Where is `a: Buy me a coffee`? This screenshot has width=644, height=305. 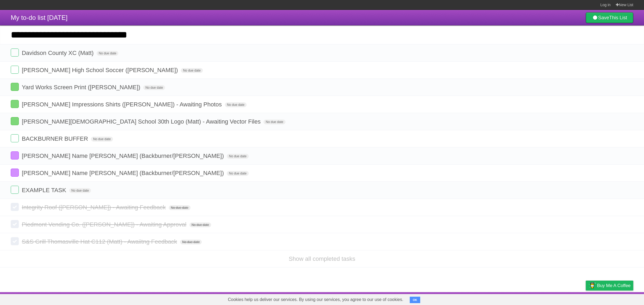
a: Buy me a coffee is located at coordinates (609, 285).